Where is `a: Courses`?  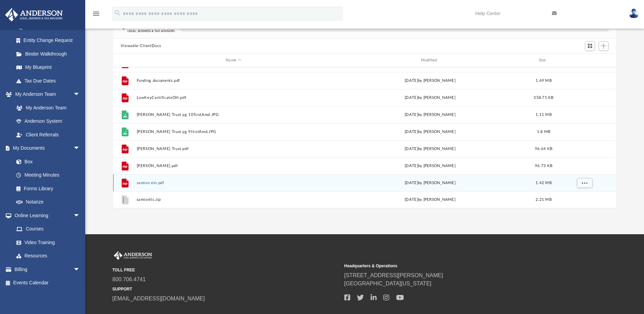
a: Courses is located at coordinates (48, 229).